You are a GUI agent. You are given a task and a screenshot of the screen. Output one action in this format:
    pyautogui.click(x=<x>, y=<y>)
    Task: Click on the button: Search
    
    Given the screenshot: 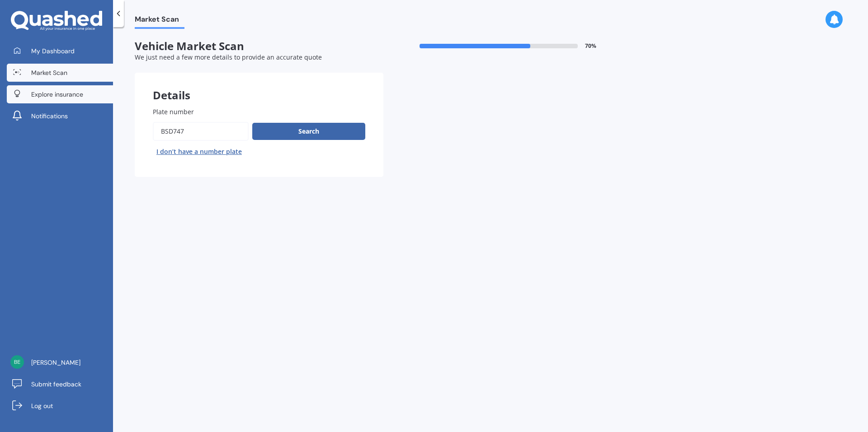 What is the action you would take?
    pyautogui.click(x=309, y=132)
    